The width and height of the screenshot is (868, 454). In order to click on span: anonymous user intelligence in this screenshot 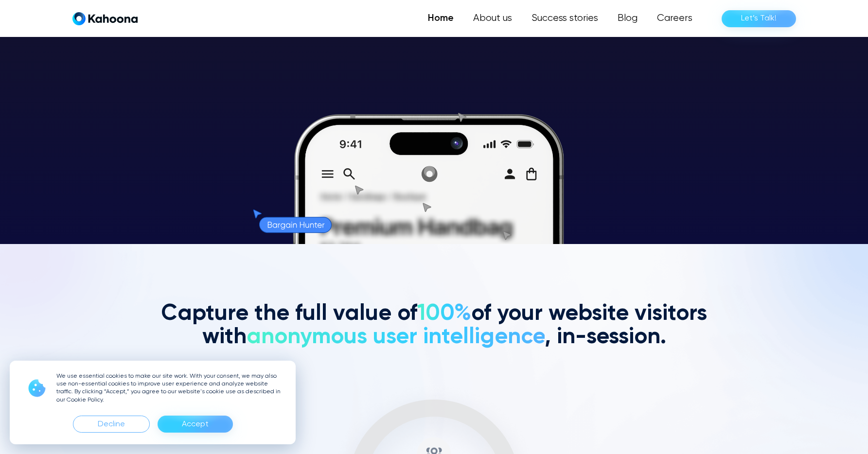, I will do `click(396, 337)`.